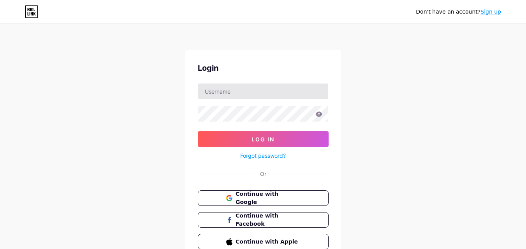  I want to click on a: Continue with Google, so click(263, 198).